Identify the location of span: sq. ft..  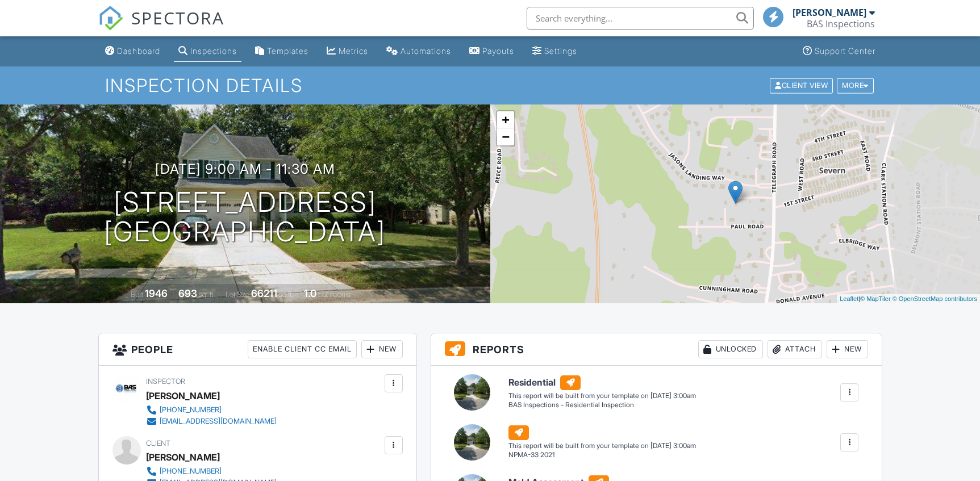
(206, 294).